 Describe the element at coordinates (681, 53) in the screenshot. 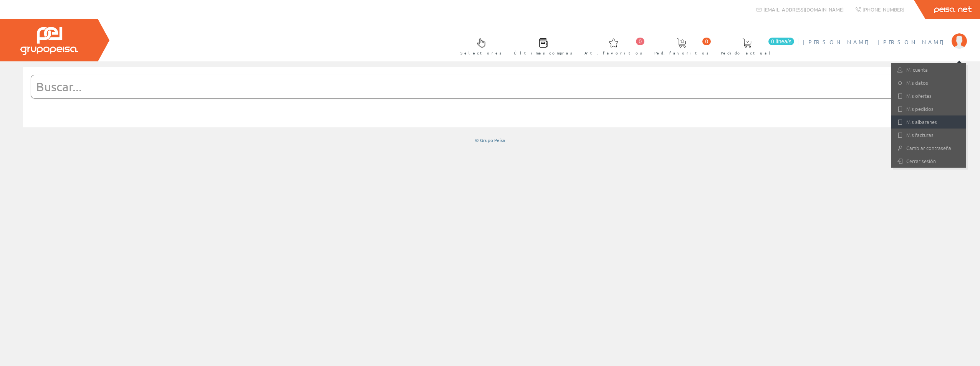

I see `span: Ped. favoritos` at that location.